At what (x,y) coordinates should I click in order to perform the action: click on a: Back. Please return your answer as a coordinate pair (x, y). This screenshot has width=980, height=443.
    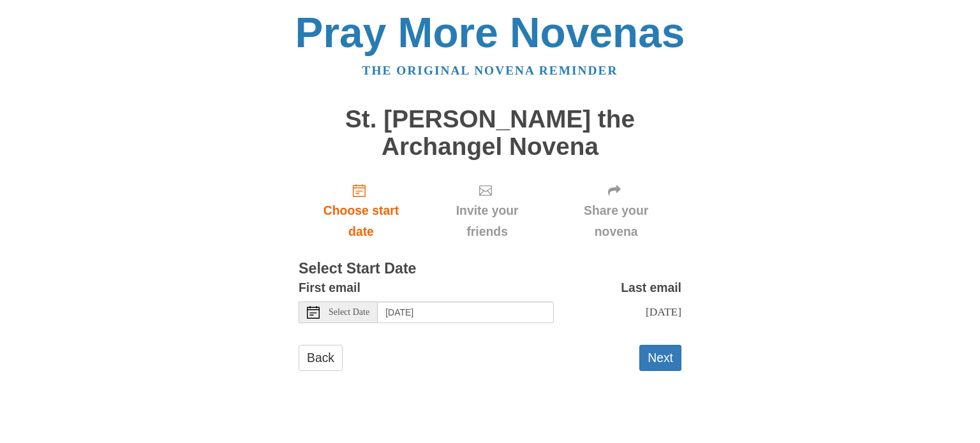
    Looking at the image, I should click on (320, 357).